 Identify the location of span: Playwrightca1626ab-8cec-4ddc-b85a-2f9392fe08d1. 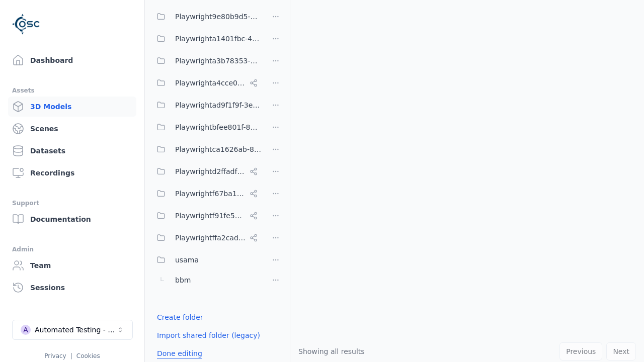
(218, 150).